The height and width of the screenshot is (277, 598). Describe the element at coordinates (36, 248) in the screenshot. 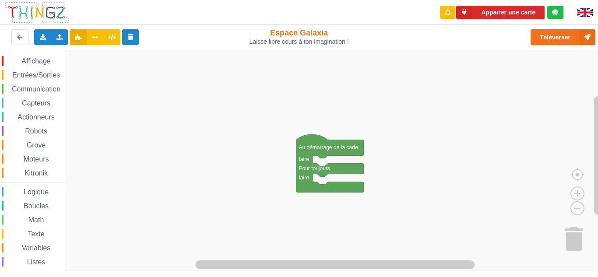

I see `span: Variables` at that location.